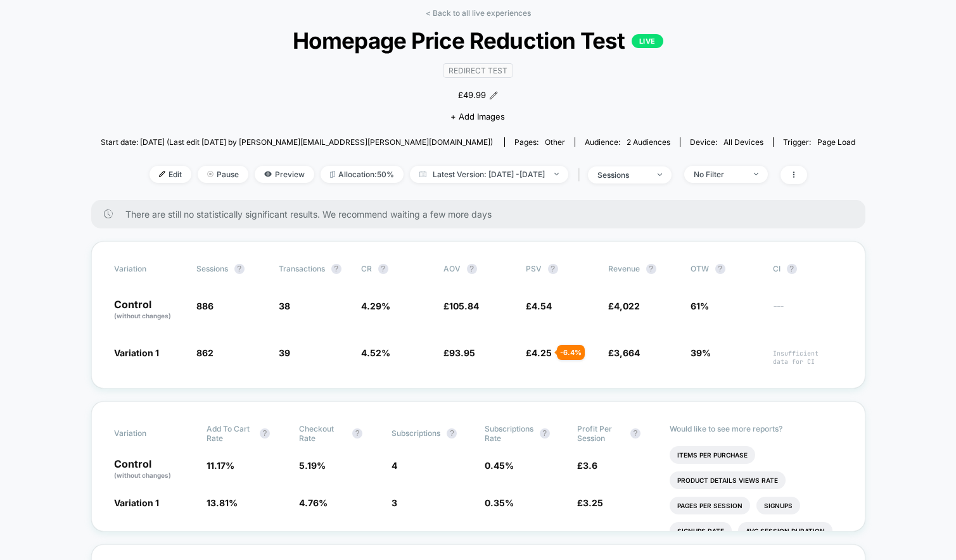 This screenshot has height=560, width=956. Describe the element at coordinates (422, 174) in the screenshot. I see `img: calendar` at that location.